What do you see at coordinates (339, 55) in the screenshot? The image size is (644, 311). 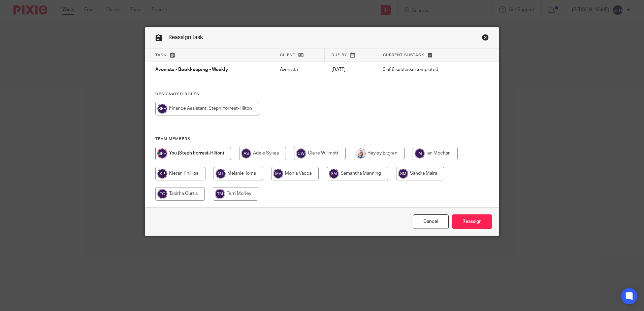 I see `span: Due by` at bounding box center [339, 55].